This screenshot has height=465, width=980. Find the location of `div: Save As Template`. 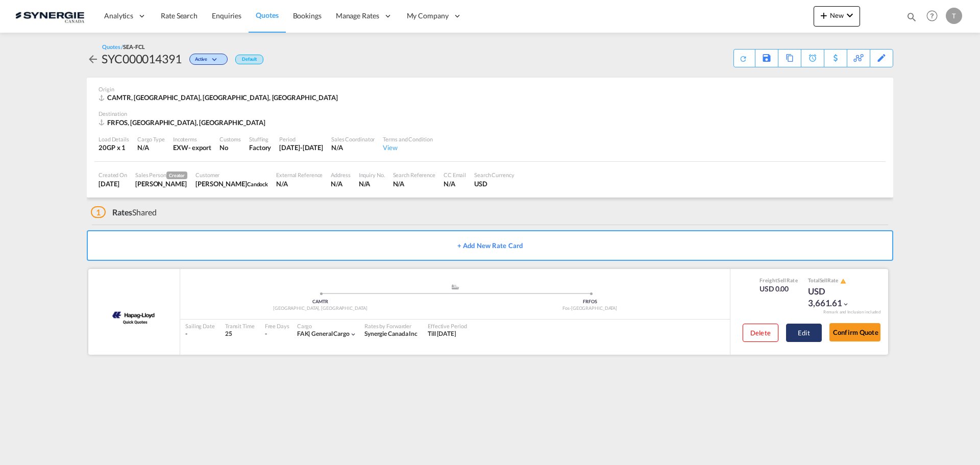

div: Save As Template is located at coordinates (767, 58).